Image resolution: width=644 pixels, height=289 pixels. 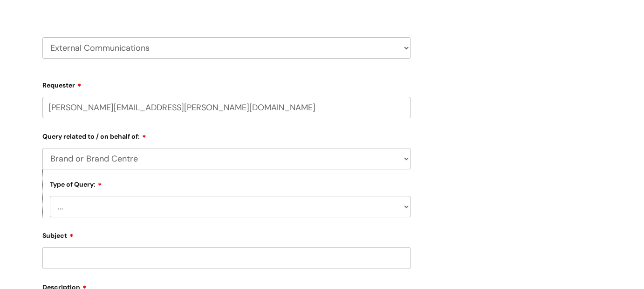 What do you see at coordinates (76, 184) in the screenshot?
I see `label: Type of Query:` at bounding box center [76, 184].